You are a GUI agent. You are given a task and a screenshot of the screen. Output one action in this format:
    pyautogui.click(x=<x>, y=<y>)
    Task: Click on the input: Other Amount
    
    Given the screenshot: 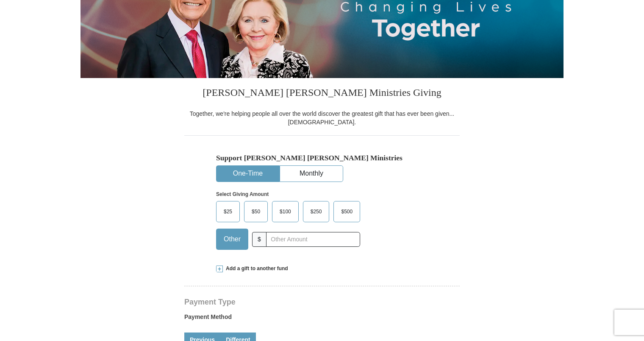 What is the action you would take?
    pyautogui.click(x=313, y=239)
    